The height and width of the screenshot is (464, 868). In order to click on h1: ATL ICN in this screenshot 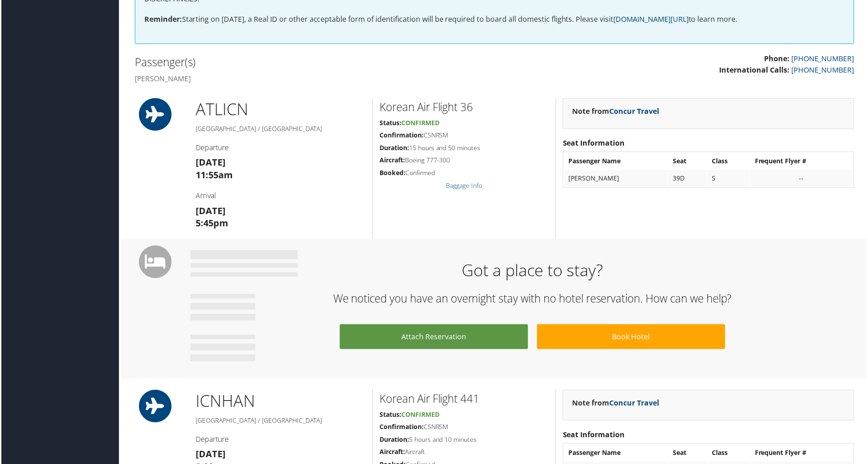, I will do `click(280, 110)`.